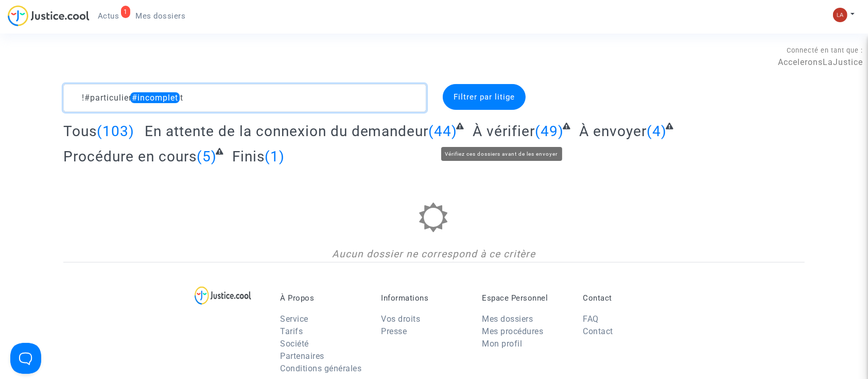 The height and width of the screenshot is (379, 868). What do you see at coordinates (248, 156) in the screenshot?
I see `span: Finis` at bounding box center [248, 156].